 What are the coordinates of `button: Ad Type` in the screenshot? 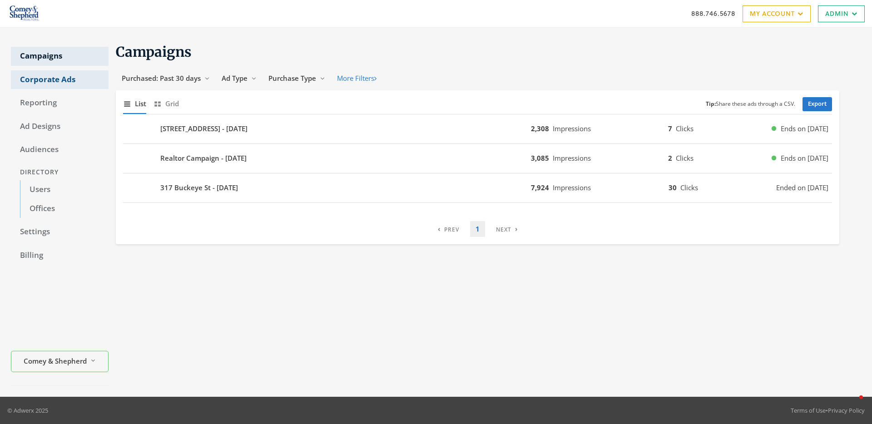 It's located at (239, 78).